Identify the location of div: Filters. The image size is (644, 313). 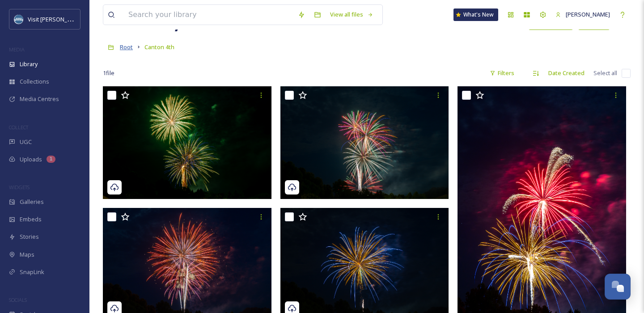
(501, 73).